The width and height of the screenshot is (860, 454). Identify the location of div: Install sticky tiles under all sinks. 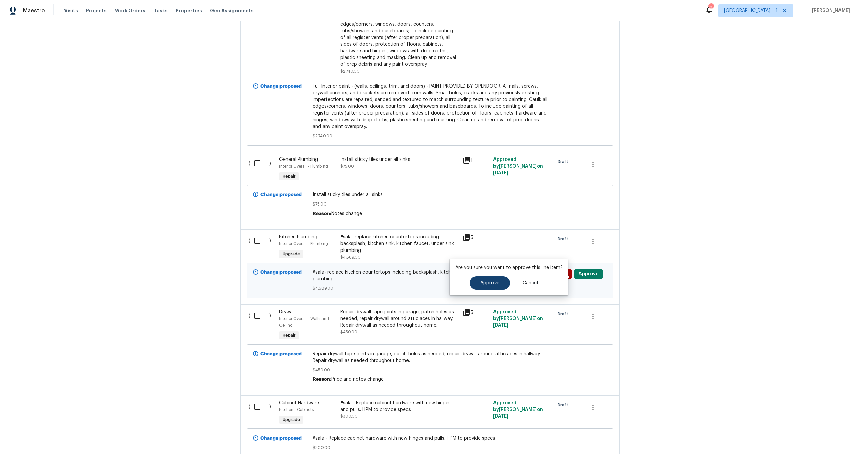
(399, 160).